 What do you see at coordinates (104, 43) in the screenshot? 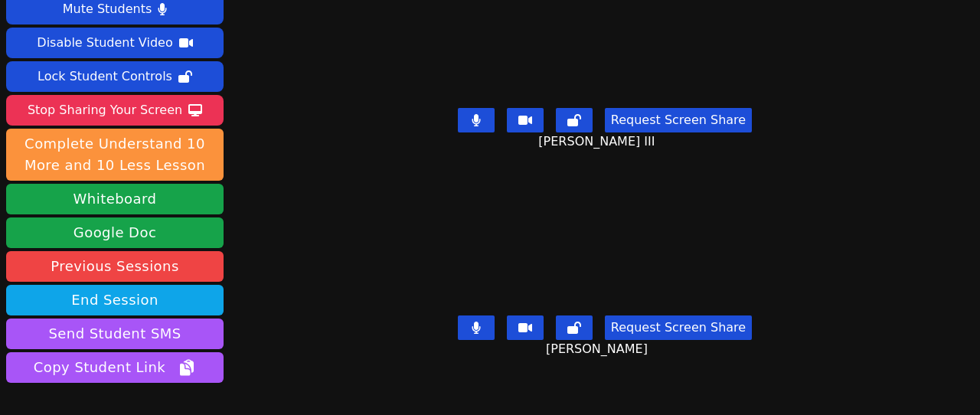
I see `div: Disable Student Video` at bounding box center [104, 43].